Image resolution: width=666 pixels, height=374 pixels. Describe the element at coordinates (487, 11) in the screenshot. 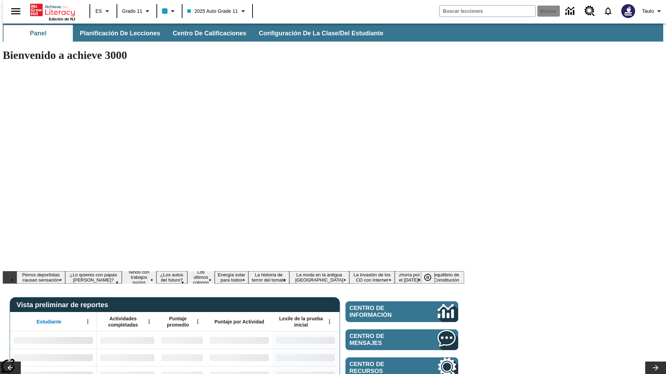

I see `input: Buscar campo` at that location.